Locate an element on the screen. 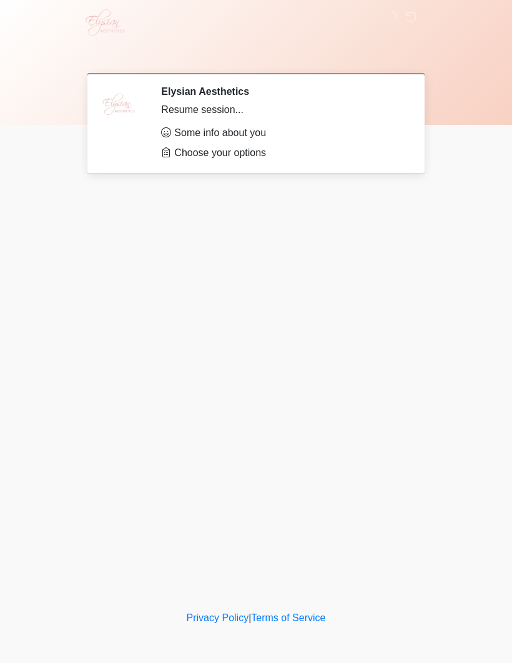 This screenshot has width=512, height=663. a: Privacy Policy is located at coordinates (218, 617).